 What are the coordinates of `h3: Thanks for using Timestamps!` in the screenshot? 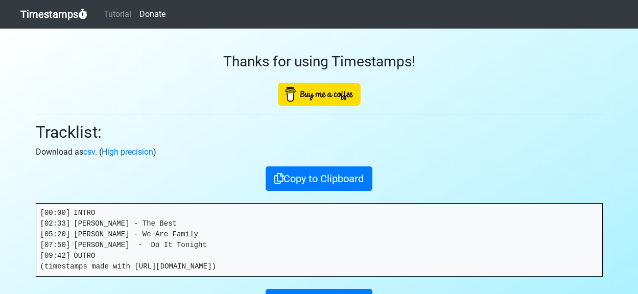 It's located at (319, 62).